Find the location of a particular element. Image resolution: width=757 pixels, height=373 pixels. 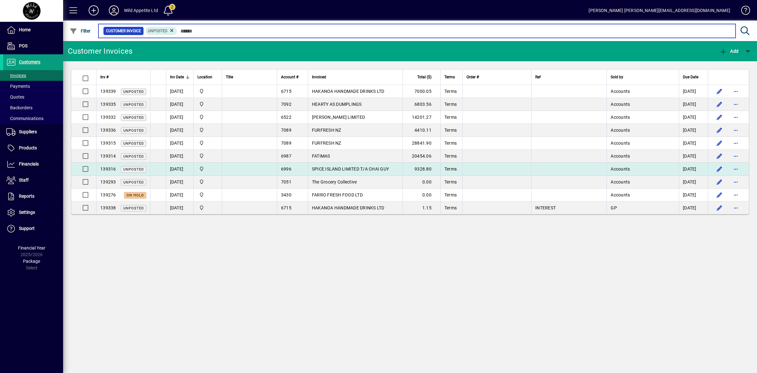

span: Location is located at coordinates (205, 77).